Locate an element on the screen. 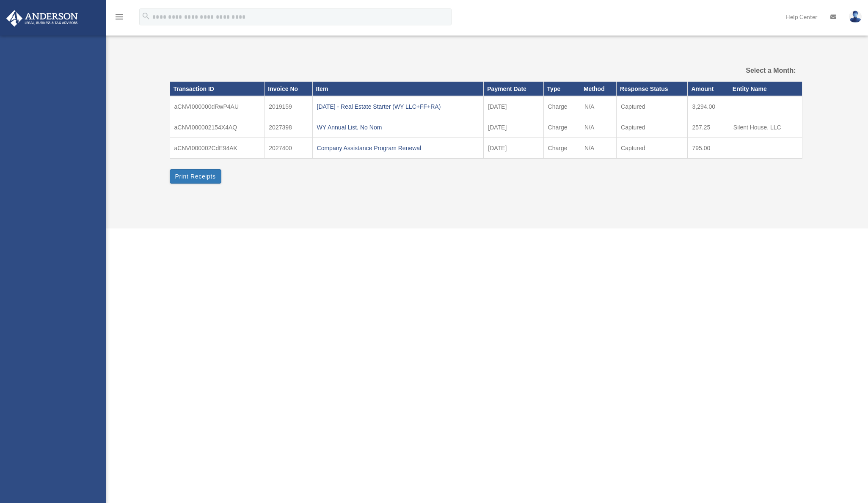 The height and width of the screenshot is (503, 868). td: 2027398 is located at coordinates (288, 127).